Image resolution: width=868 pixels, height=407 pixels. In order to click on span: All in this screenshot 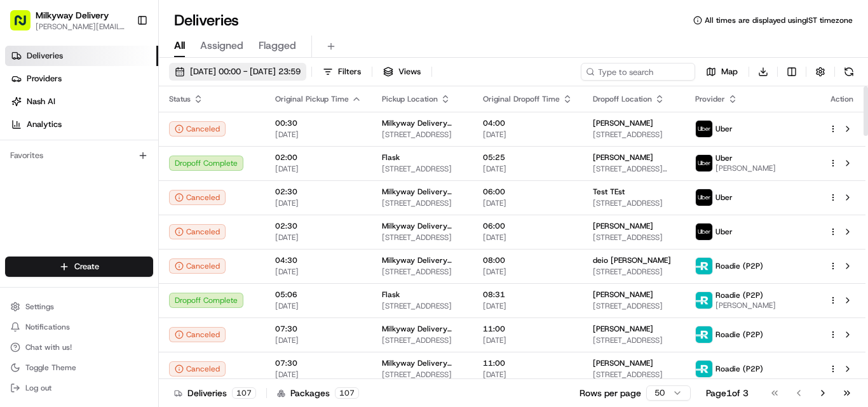, I will do `click(179, 46)`.